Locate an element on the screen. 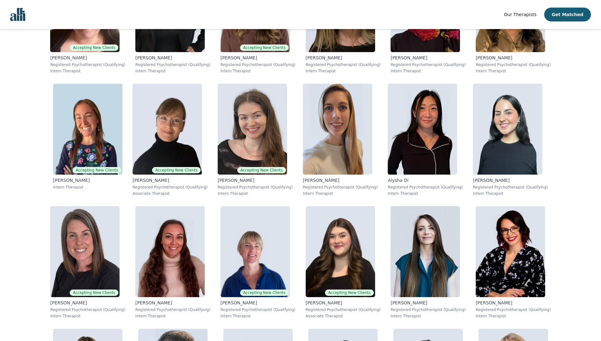 This screenshot has width=601, height=341. img: Angela_Earl is located at coordinates (167, 129).